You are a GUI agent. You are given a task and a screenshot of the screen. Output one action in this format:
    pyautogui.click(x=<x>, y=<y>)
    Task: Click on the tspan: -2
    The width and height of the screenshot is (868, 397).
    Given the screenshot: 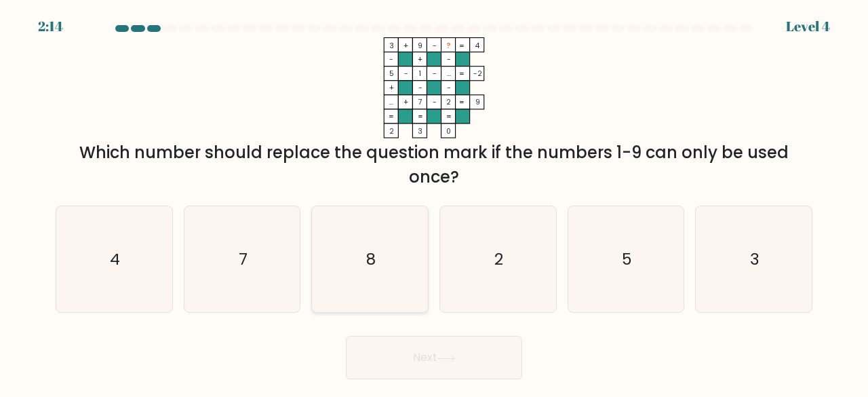 What is the action you would take?
    pyautogui.click(x=478, y=74)
    